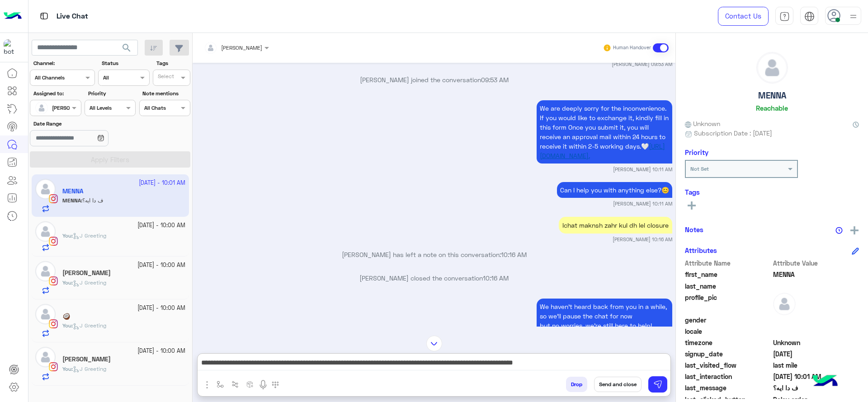  What do you see at coordinates (816, 376) in the screenshot?
I see `span: 2025-09-29T07:01:38.893Z` at bounding box center [816, 376].